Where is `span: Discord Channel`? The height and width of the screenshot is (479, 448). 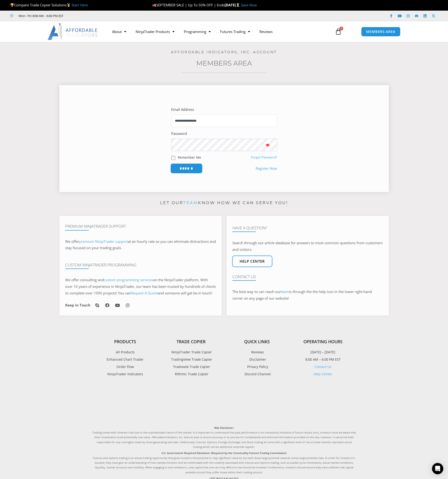 span: Discord Channel is located at coordinates (257, 374).